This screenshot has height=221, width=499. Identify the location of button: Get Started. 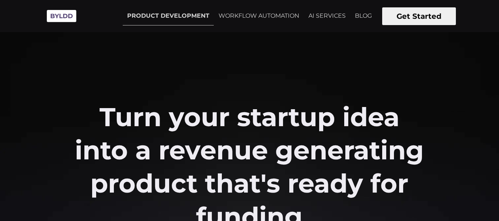
(419, 16).